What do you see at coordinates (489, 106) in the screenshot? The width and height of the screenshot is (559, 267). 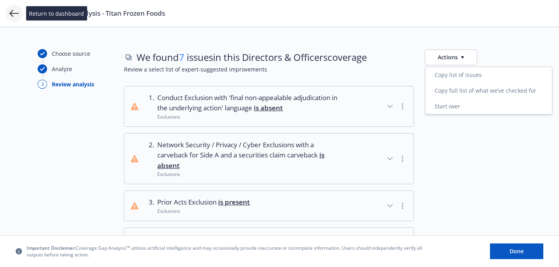 I see `a: Start over` at bounding box center [489, 106].